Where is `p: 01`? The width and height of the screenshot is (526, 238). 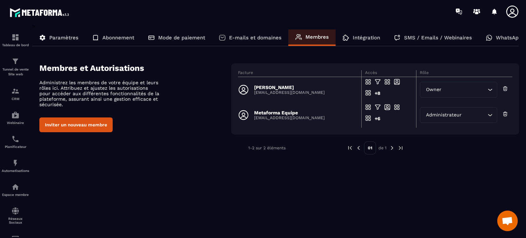 p: 01 is located at coordinates (370, 148).